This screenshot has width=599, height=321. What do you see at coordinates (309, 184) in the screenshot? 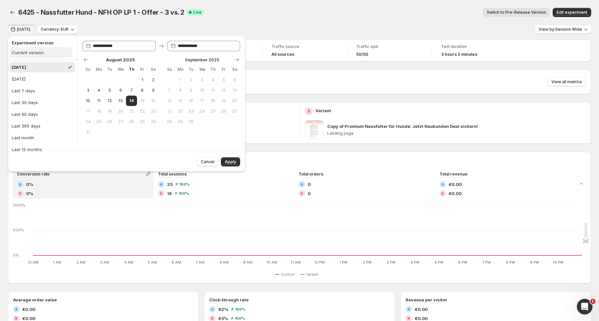
I see `span: 0` at bounding box center [309, 184].